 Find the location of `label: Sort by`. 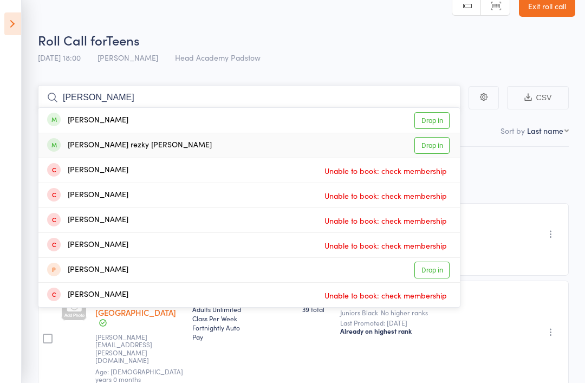

label: Sort by is located at coordinates (513, 131).